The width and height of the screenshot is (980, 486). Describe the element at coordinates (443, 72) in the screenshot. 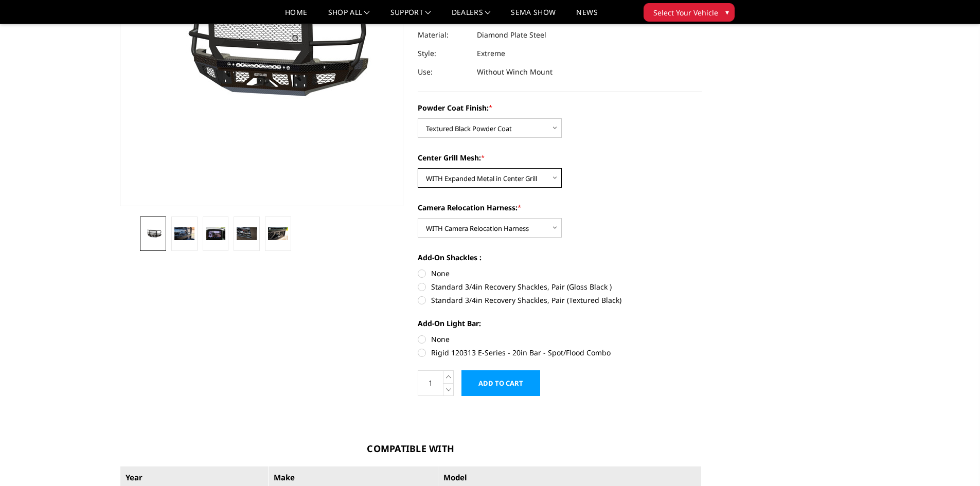

I see `dt: Use:` at that location.